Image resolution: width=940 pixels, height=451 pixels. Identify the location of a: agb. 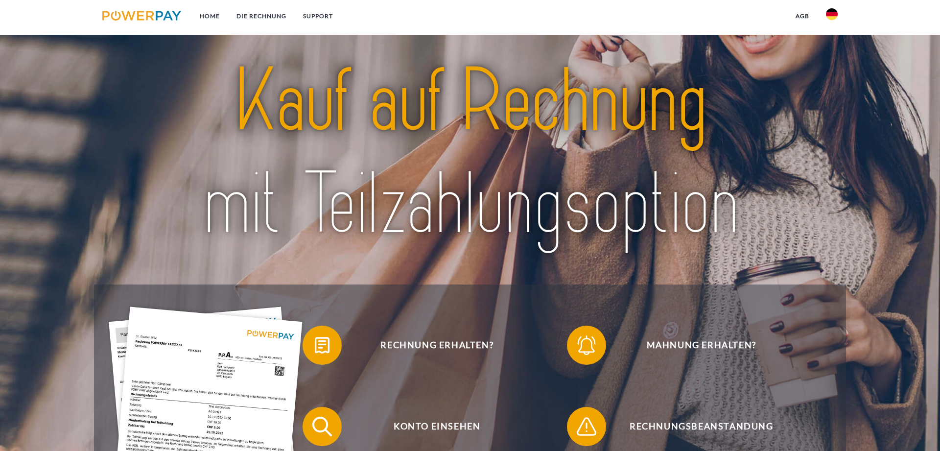
(802, 16).